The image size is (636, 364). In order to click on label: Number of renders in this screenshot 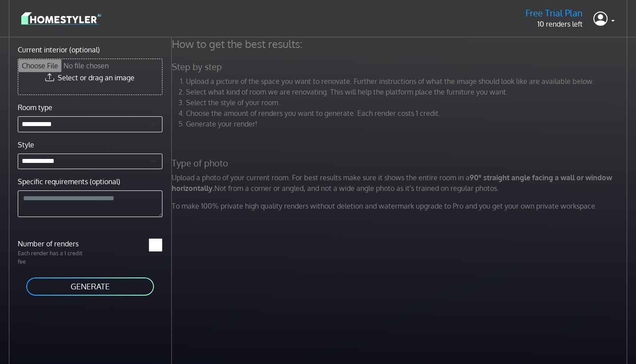, I will do `click(51, 244)`.